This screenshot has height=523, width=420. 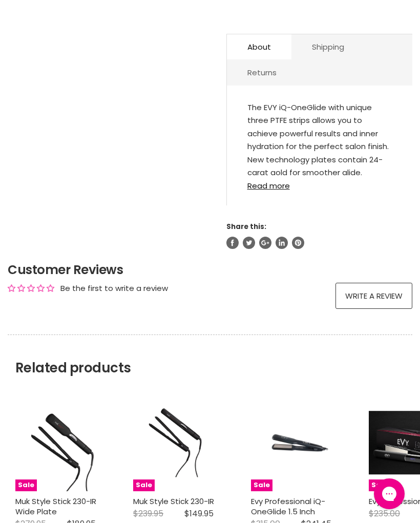 I want to click on a: Read more, so click(x=319, y=182).